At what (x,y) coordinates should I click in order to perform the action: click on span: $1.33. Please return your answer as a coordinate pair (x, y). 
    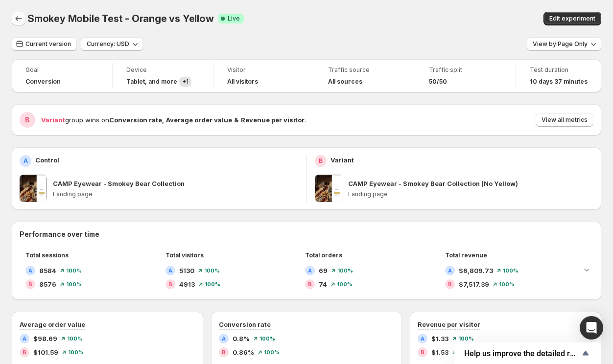
    Looking at the image, I should click on (440, 339).